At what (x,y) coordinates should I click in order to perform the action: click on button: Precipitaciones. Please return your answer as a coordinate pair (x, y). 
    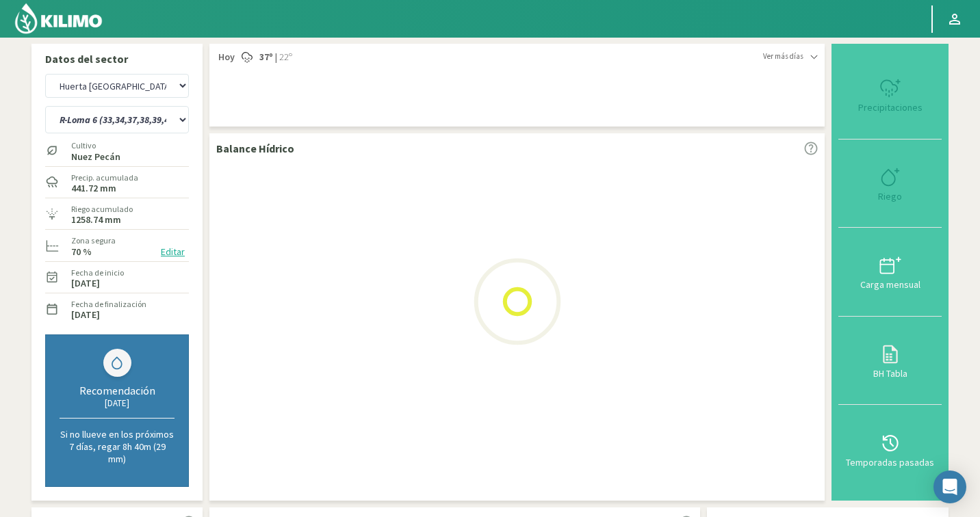
    Looking at the image, I should click on (890, 95).